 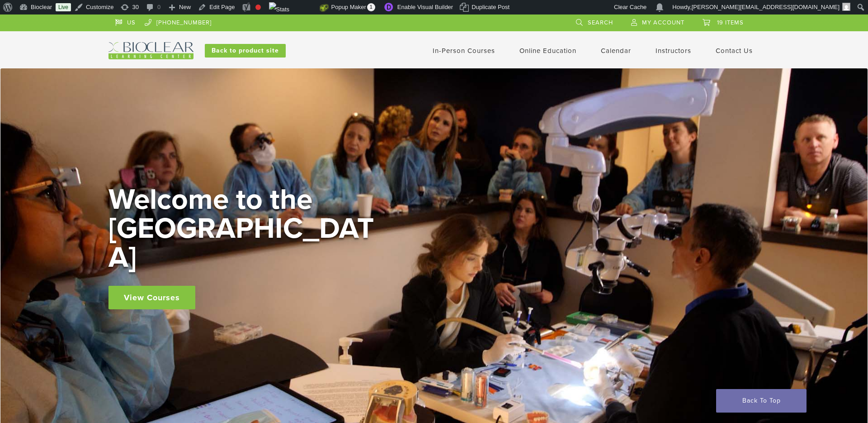 I want to click on a: Search, so click(x=595, y=21).